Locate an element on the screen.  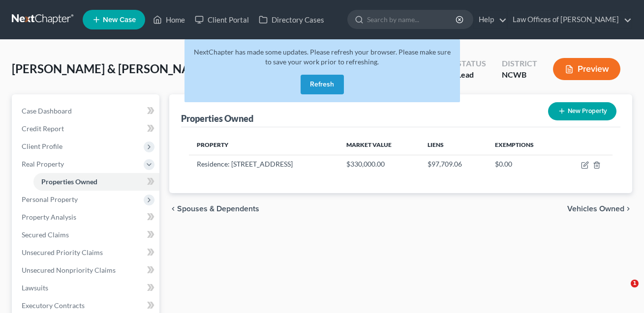
span: Unsecured Priority Claims is located at coordinates (62, 252).